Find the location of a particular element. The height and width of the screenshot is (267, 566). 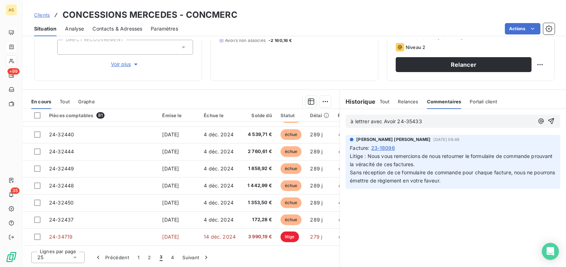

a: +99 is located at coordinates (11, 75).